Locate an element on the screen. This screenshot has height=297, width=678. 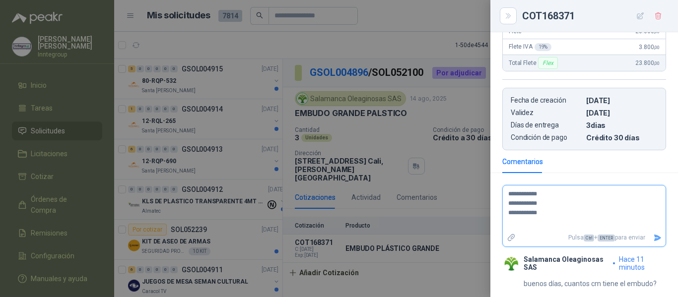
p: Pulsa + para enviar is located at coordinates (585, 238).